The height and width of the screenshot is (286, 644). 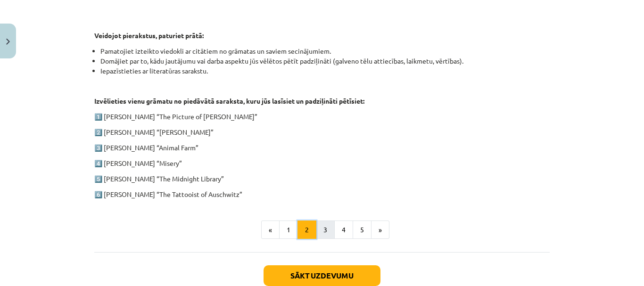 I want to click on button: 3, so click(x=325, y=229).